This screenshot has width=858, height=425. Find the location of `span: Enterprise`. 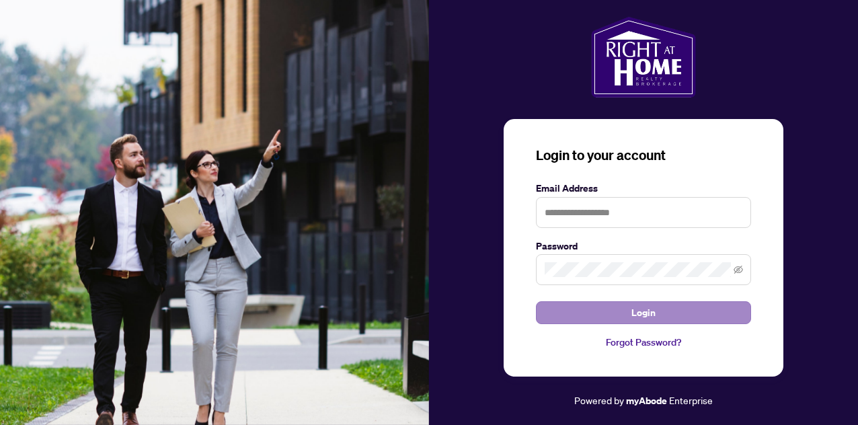

span: Enterprise is located at coordinates (691, 400).